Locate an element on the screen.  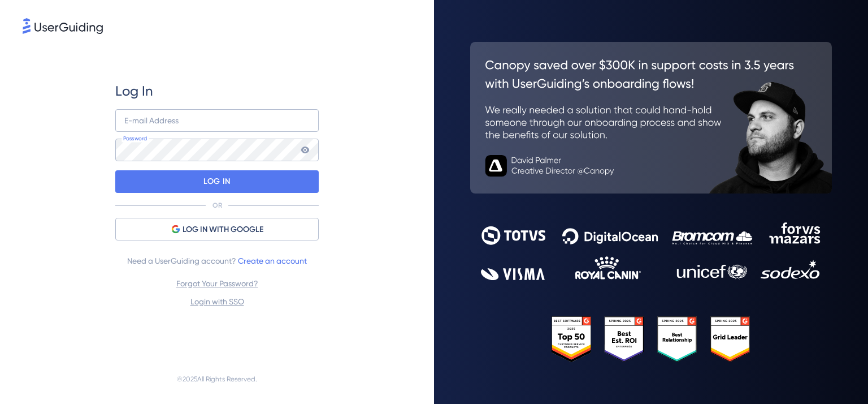
a: Create an account is located at coordinates (272, 261).